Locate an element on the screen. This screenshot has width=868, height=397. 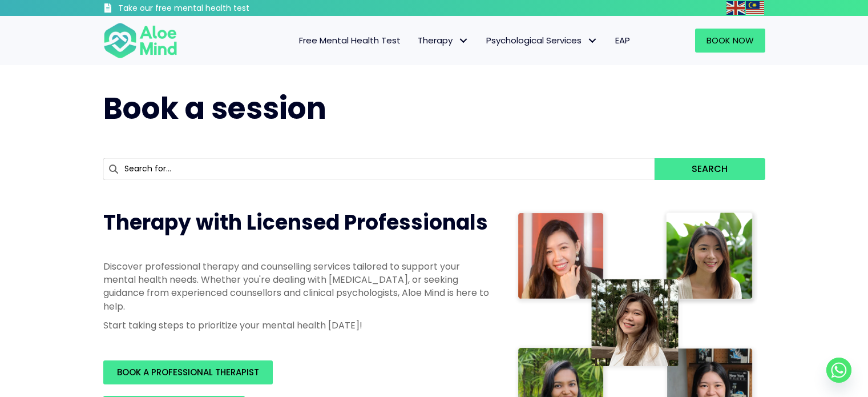
span: Book Now is located at coordinates (730, 40).